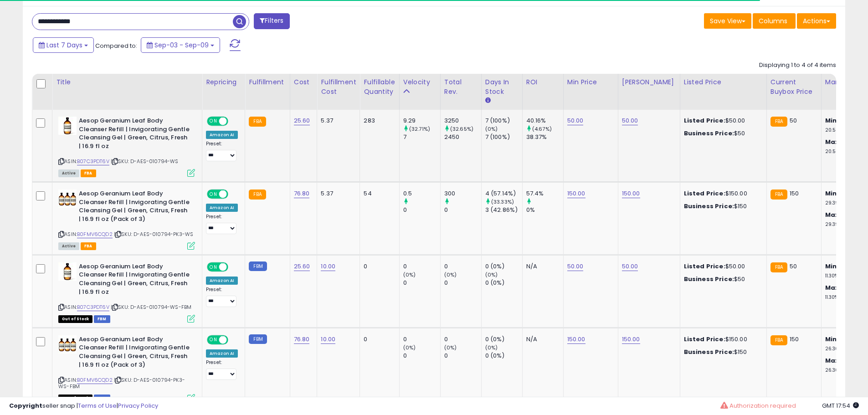 Image resolution: width=868 pixels, height=415 pixels. What do you see at coordinates (153, 234) in the screenshot?
I see `span: | SKU: D-AES-010794-PK3-WS` at bounding box center [153, 234].